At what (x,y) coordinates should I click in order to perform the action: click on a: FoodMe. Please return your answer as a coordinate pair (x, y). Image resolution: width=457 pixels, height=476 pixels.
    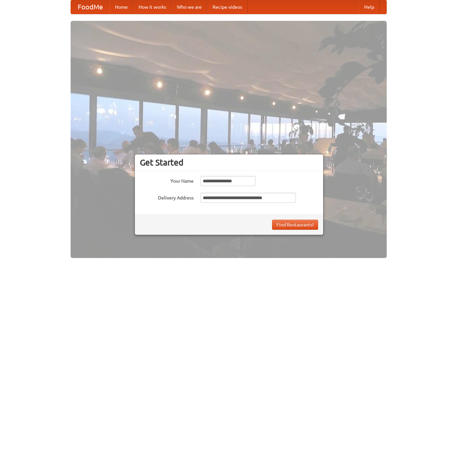
    Looking at the image, I should click on (90, 7).